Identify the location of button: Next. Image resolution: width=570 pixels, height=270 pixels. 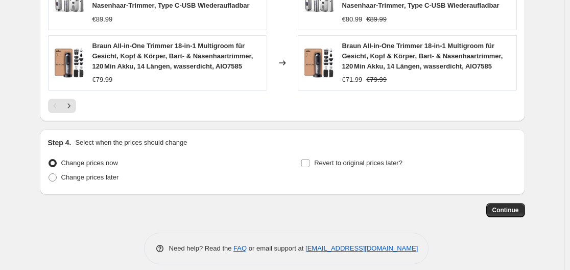
(69, 106).